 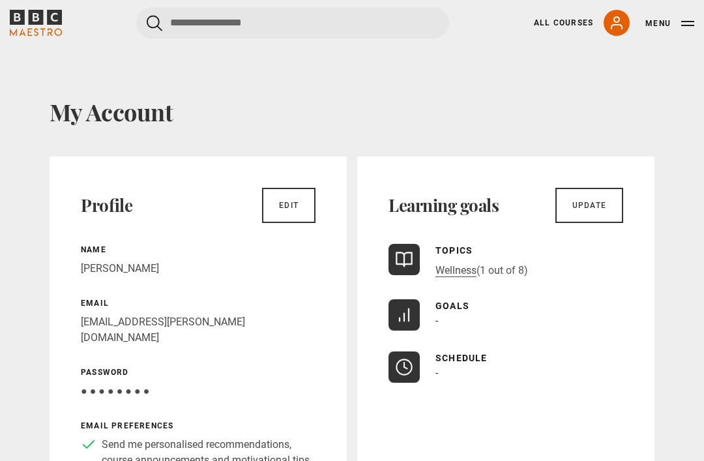 I want to click on p: (1 out of 8), so click(x=482, y=271).